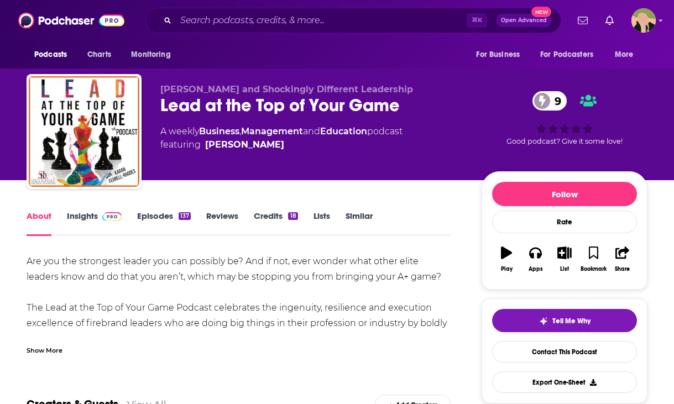  What do you see at coordinates (71, 20) in the screenshot?
I see `a: Podchaser - Follow, Share and Rate Podcasts` at bounding box center [71, 20].